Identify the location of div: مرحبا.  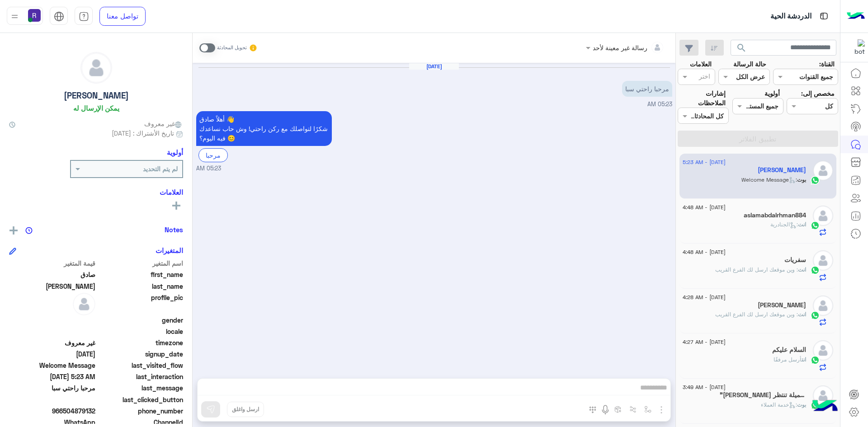
(213, 155).